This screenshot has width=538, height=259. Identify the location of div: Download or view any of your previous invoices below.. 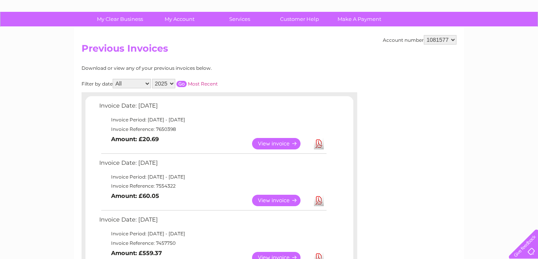
(185, 68).